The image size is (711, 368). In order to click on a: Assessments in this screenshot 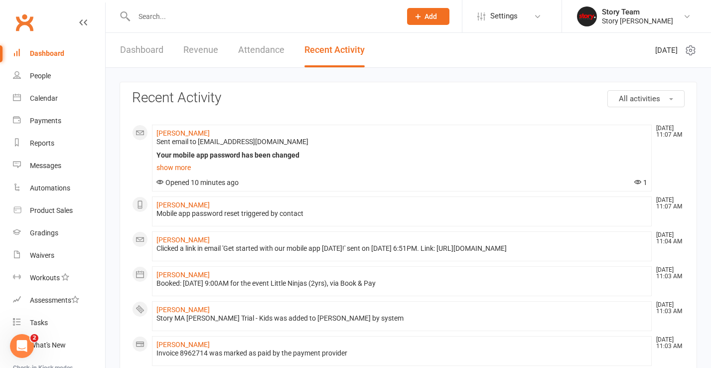, I will do `click(59, 300)`.